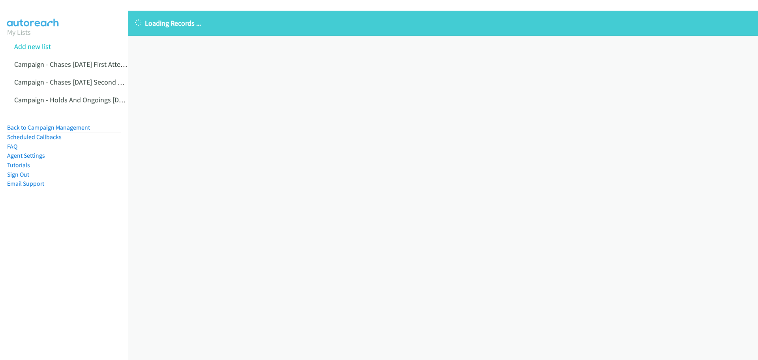 This screenshot has height=360, width=758. I want to click on a: Back to Campaign Management, so click(49, 127).